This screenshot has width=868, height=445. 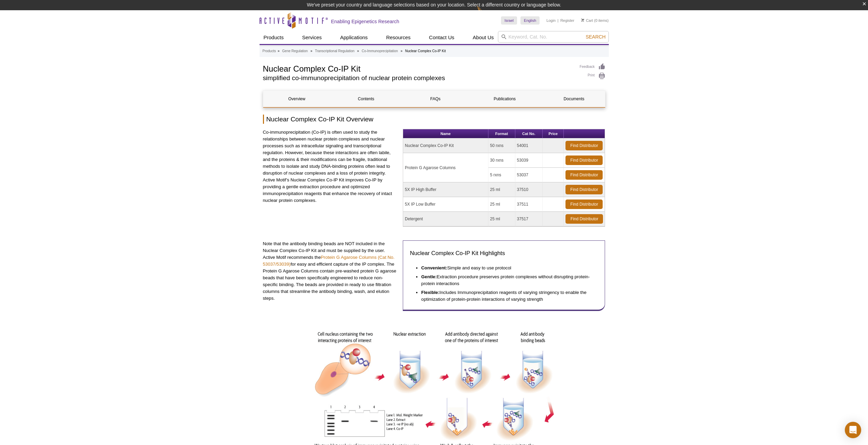 I want to click on td: Detergent, so click(x=446, y=219).